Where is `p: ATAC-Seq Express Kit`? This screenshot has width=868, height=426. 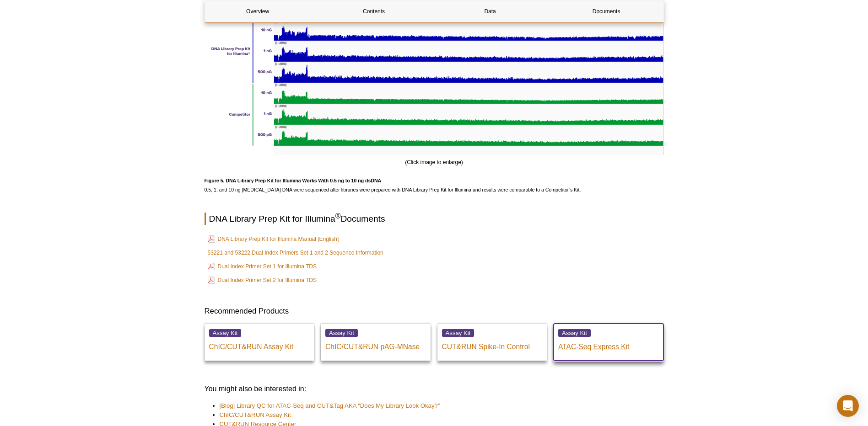
p: ATAC-Seq Express Kit is located at coordinates (609, 345).